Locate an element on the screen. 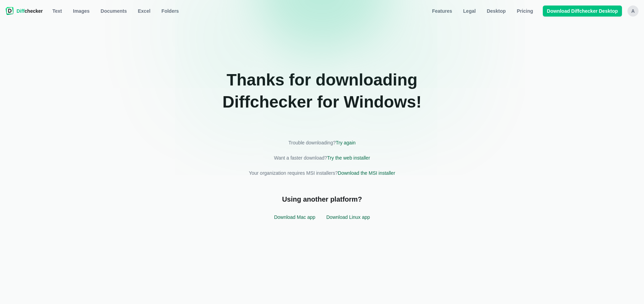 The height and width of the screenshot is (304, 644). span: Diff is located at coordinates (20, 11).